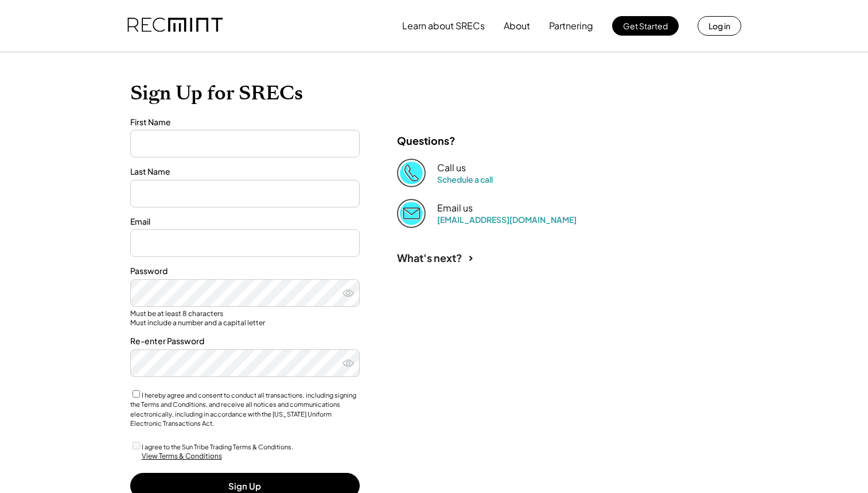  I want to click on img: Email%202%403x.png, so click(411, 213).